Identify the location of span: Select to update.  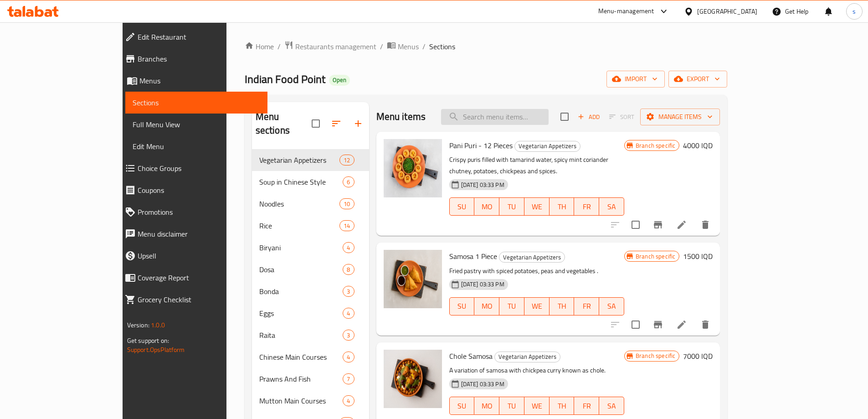
(636, 325).